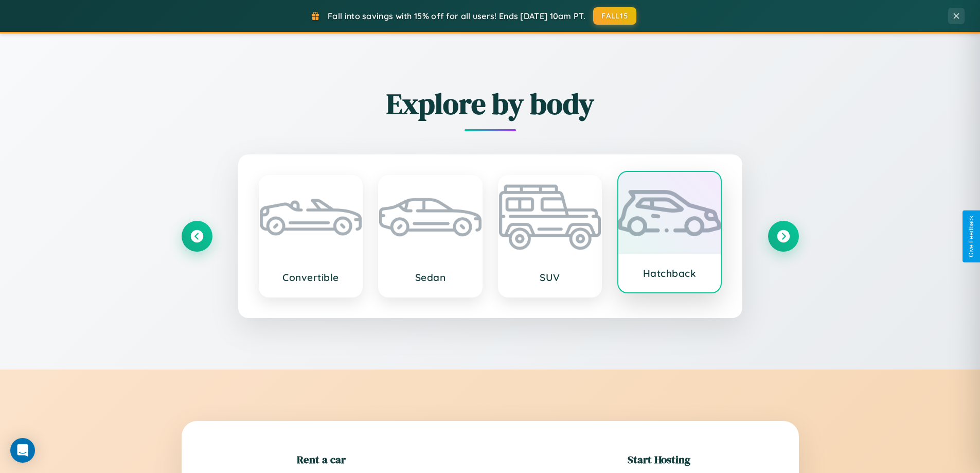 This screenshot has width=980, height=473. I want to click on h2: Start Hosting, so click(659, 459).